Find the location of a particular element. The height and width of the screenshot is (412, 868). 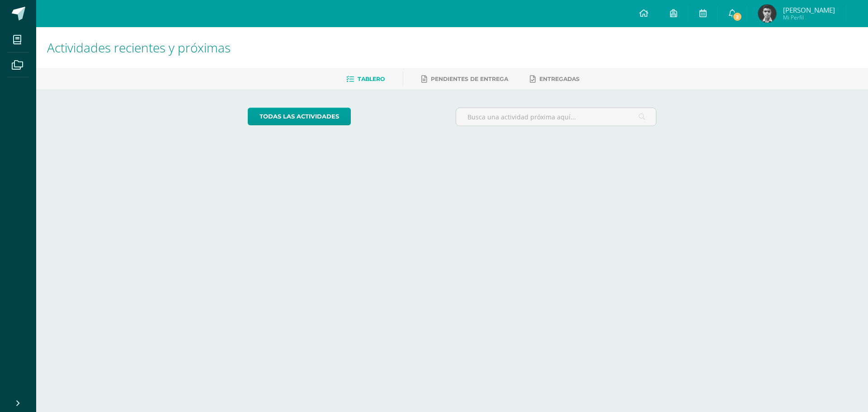

img: 10cc0ba01cc889843d1e7fcfd041c185.png is located at coordinates (768, 14).